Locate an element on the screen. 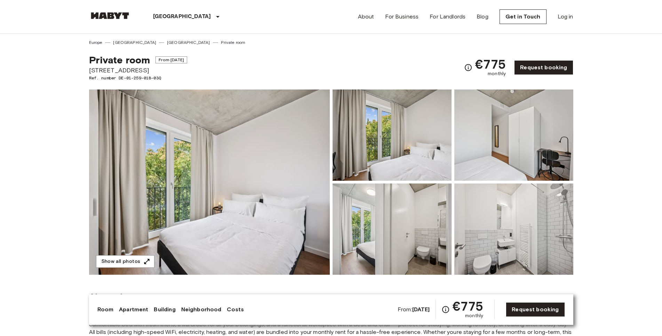  a: Private room is located at coordinates (233, 42).